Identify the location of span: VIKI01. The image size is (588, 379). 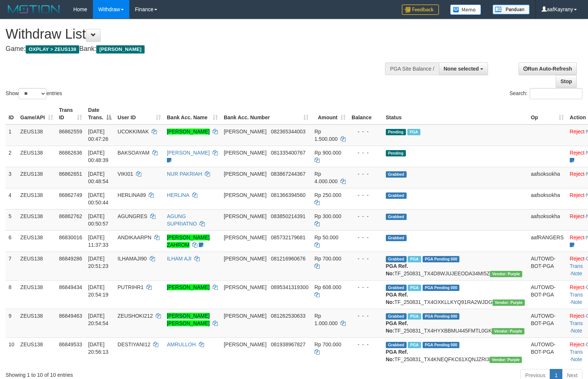
(125, 174).